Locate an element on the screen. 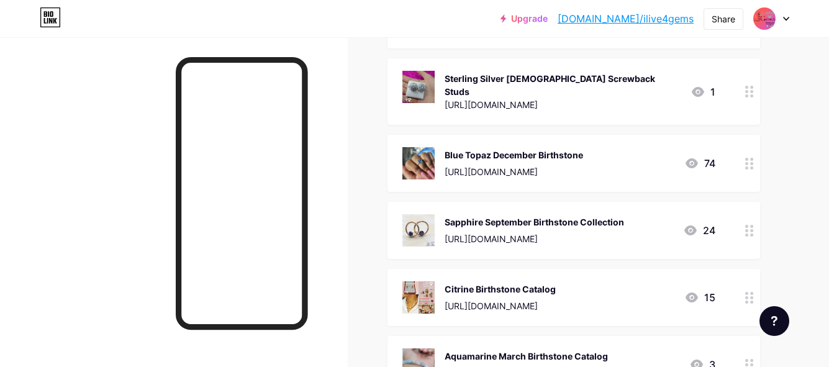 This screenshot has width=829, height=367. img: ilive4gems is located at coordinates (765, 19).